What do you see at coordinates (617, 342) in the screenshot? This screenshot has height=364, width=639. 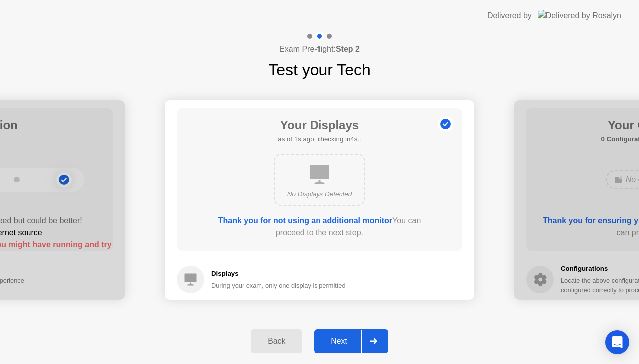 I see `div: Open Intercom Messenger` at bounding box center [617, 342].